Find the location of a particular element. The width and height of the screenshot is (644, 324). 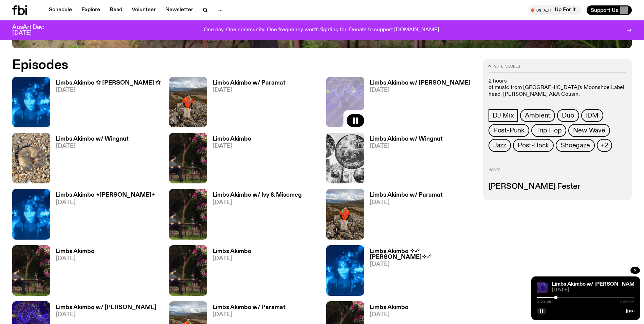

span: Jazz is located at coordinates (500, 145).